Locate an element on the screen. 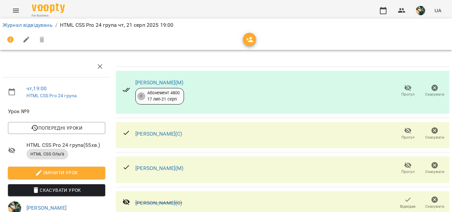 This screenshot has height=212, width=452. p: HTML CSS Pro 24 група чт, 21 серп 2025 19:00 is located at coordinates (117, 25).